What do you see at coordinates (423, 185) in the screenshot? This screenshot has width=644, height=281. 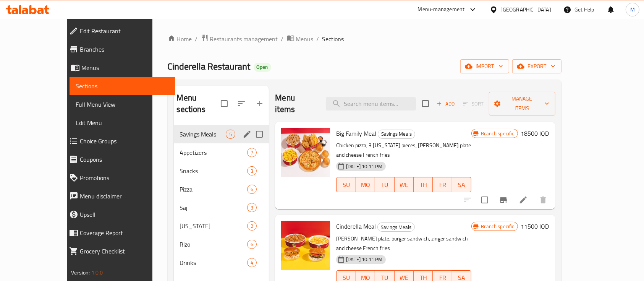 I see `button: TH` at bounding box center [423, 185].